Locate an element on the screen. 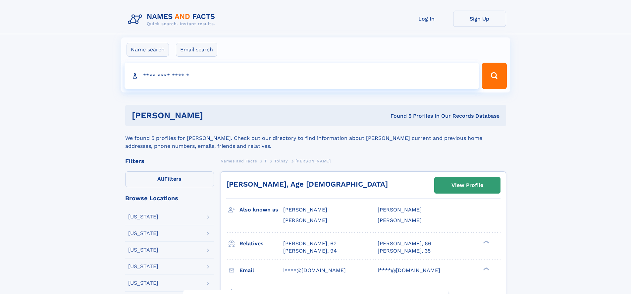 Image resolution: width=631 pixels, height=294 pixels. a: Tolnay is located at coordinates (281, 161).